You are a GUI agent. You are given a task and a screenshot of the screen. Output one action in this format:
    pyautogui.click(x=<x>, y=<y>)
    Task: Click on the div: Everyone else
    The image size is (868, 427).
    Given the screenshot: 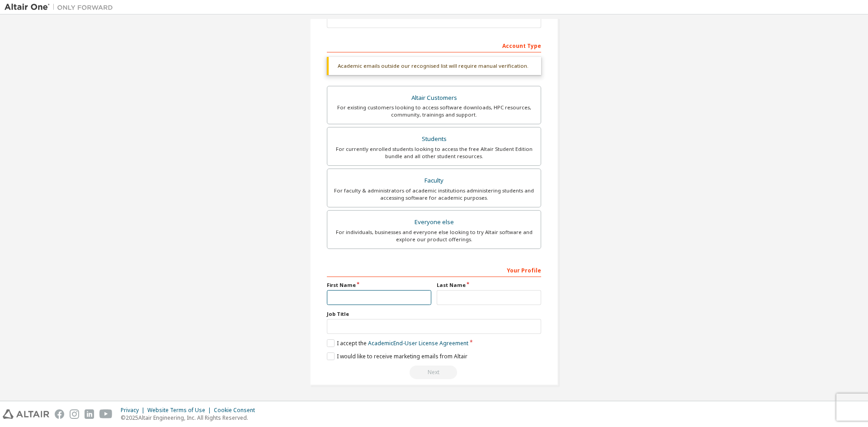 What is the action you would take?
    pyautogui.click(x=434, y=222)
    